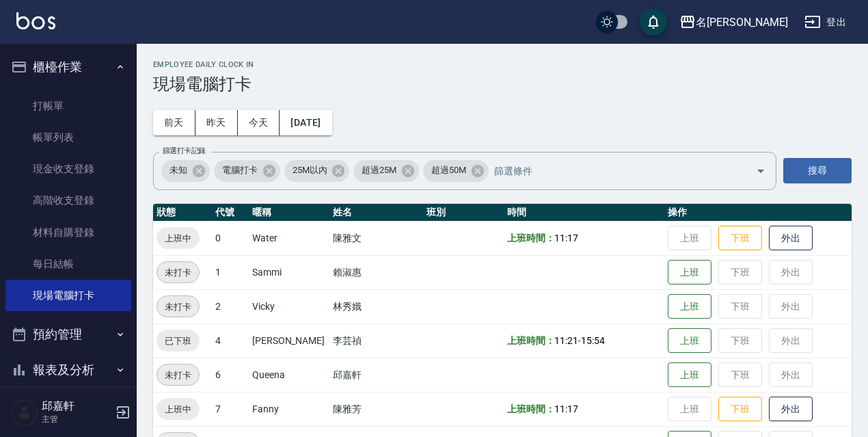 Image resolution: width=868 pixels, height=437 pixels. Describe the element at coordinates (653, 21) in the screenshot. I see `button: save` at that location.